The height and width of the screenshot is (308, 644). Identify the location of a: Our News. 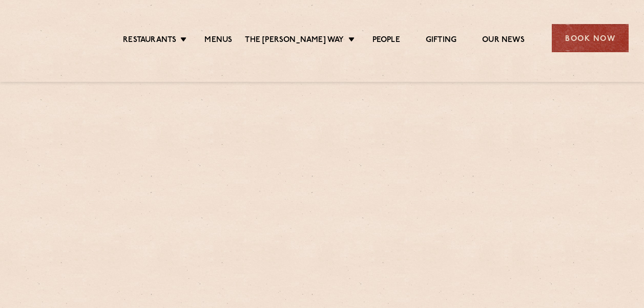
(503, 41).